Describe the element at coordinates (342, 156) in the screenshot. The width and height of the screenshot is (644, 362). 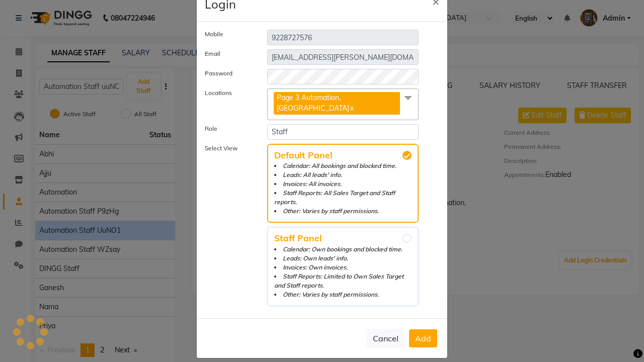
I see `span: Default Panel` at that location.